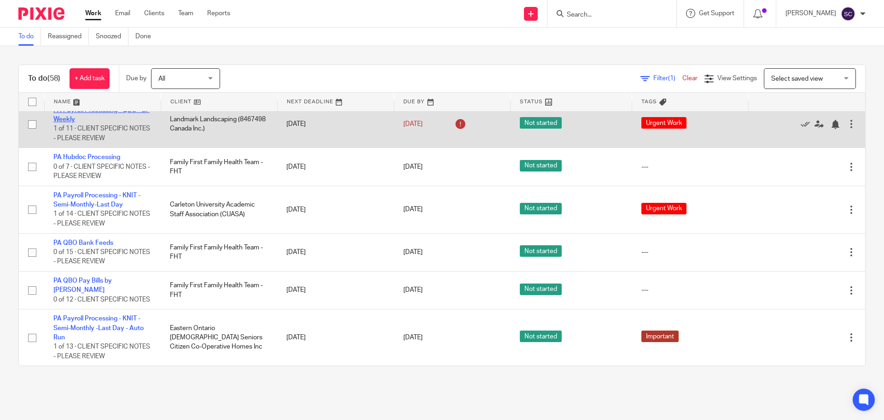  What do you see at coordinates (668, 78) in the screenshot?
I see `span: Filter` at bounding box center [668, 78].